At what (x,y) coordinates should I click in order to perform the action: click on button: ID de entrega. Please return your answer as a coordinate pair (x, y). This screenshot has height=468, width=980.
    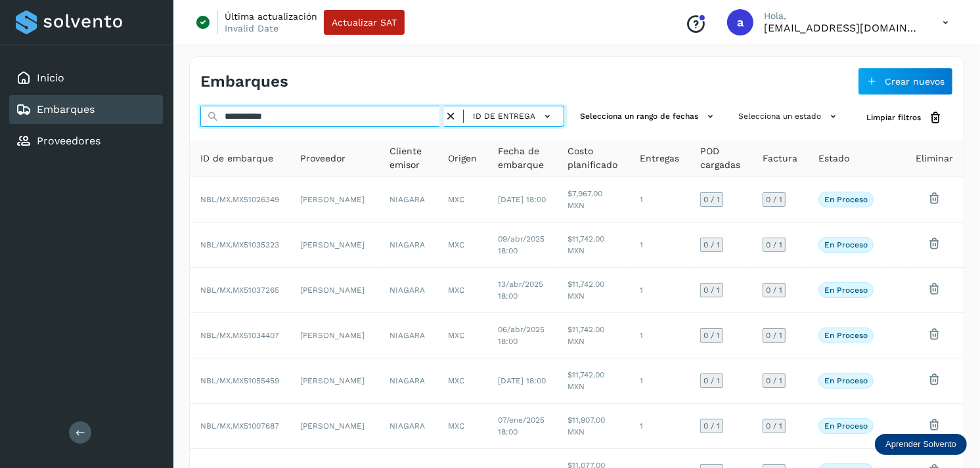
    Looking at the image, I should click on (514, 116).